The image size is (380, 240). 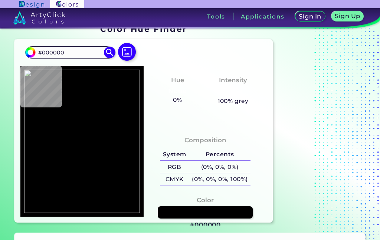 What do you see at coordinates (205, 225) in the screenshot?
I see `h3: #000000` at bounding box center [205, 225].